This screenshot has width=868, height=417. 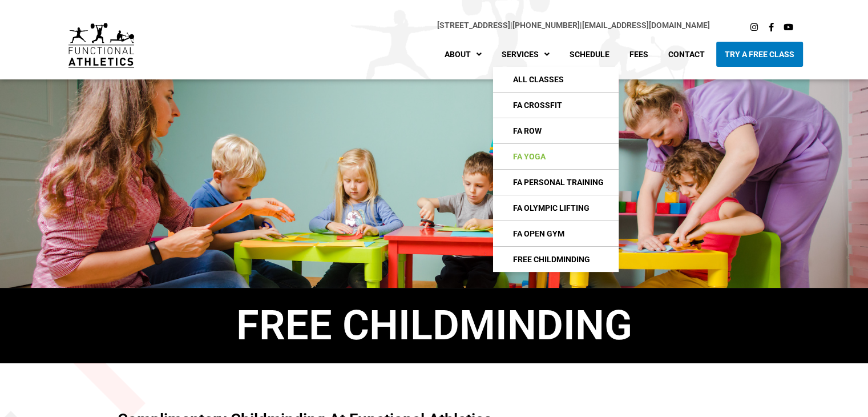 What do you see at coordinates (556, 131) in the screenshot?
I see `a: FA Row` at bounding box center [556, 131].